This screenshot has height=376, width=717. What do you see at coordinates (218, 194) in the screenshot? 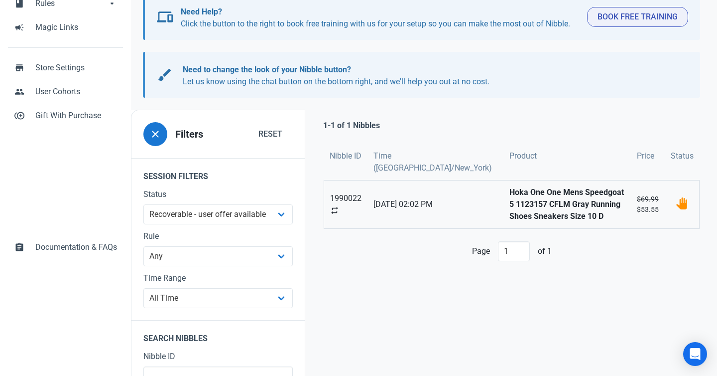
I see `label: Status` at bounding box center [218, 194].